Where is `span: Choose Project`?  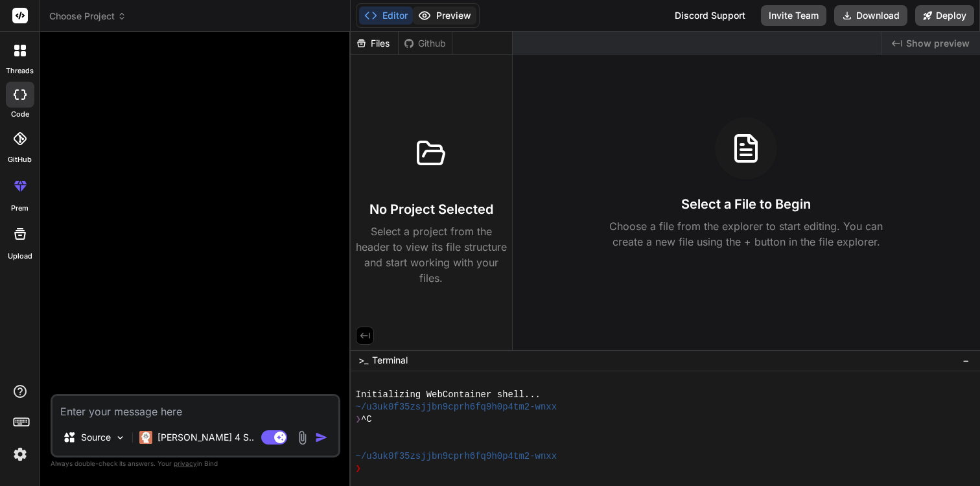 span: Choose Project is located at coordinates (88, 16).